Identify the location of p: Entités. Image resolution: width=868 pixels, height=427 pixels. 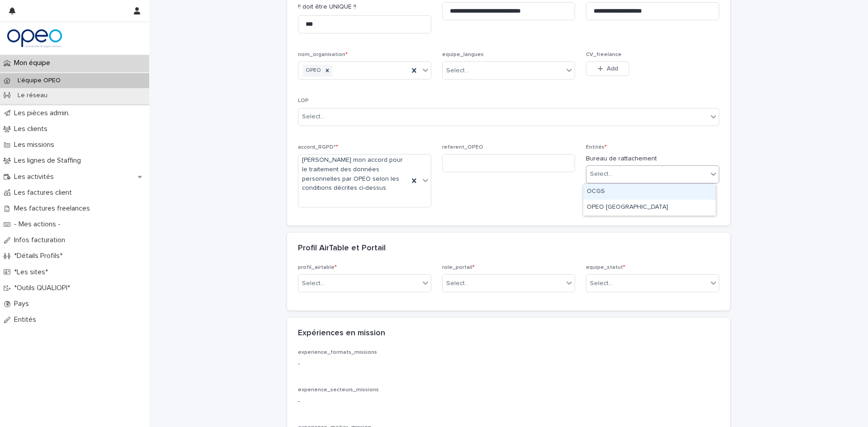
(27, 320).